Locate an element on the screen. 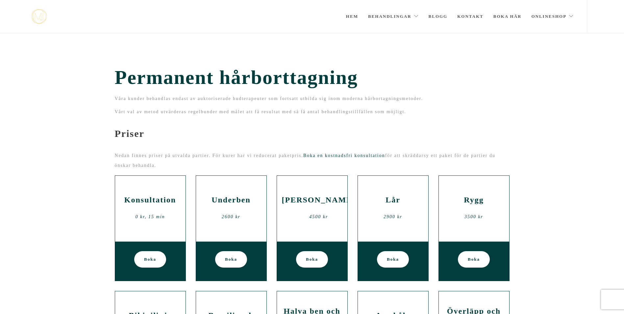 The image size is (624, 314). h2: Rygg is located at coordinates (474, 200).